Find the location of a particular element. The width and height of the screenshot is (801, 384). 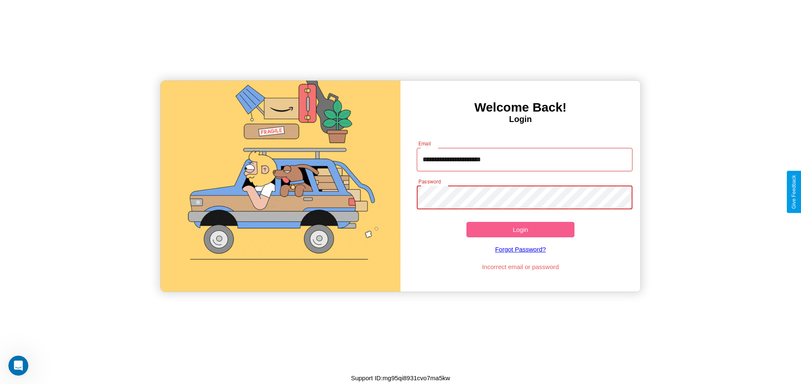

a: Forgot Password? is located at coordinates (521, 249).